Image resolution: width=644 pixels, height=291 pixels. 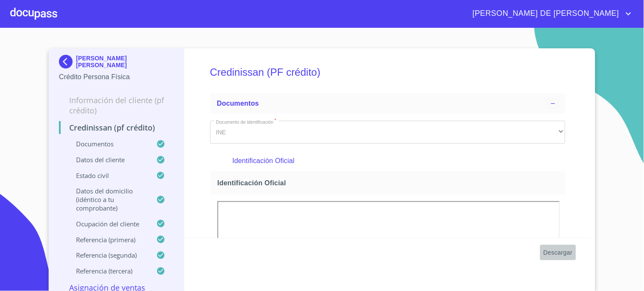 What do you see at coordinates (558, 252) in the screenshot?
I see `button: Descargar` at bounding box center [558, 252].